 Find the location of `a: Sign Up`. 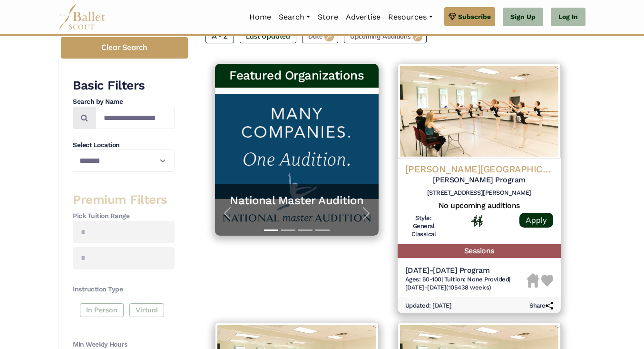

a: Sign Up is located at coordinates (522, 17).